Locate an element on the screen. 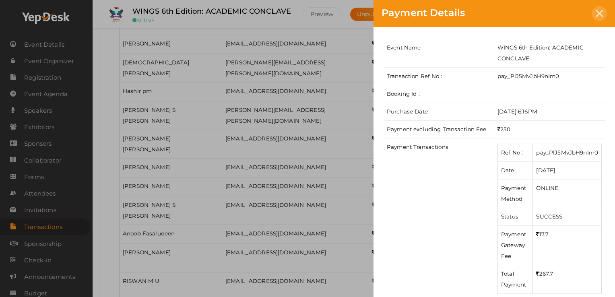 The height and width of the screenshot is (297, 615). td: Payment excluding Transaction Fee is located at coordinates (439, 129).